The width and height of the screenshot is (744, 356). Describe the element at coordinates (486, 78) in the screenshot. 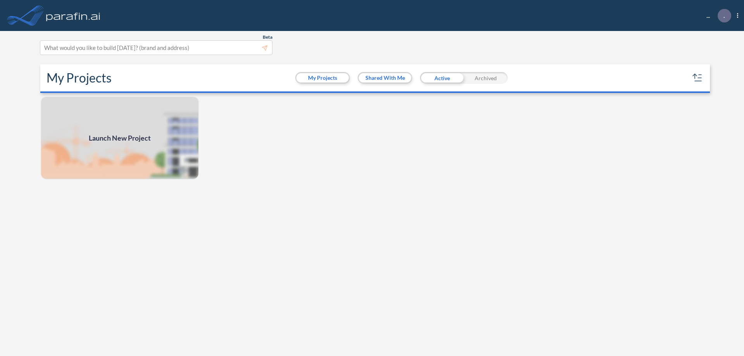

I see `div: Archived` at that location.